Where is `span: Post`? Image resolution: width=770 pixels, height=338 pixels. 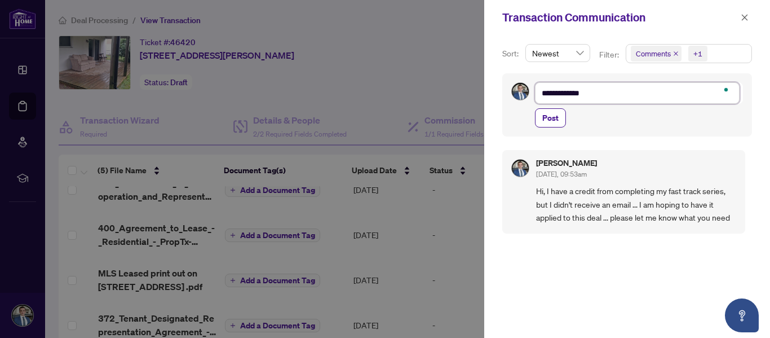 span: Post is located at coordinates (550, 118).